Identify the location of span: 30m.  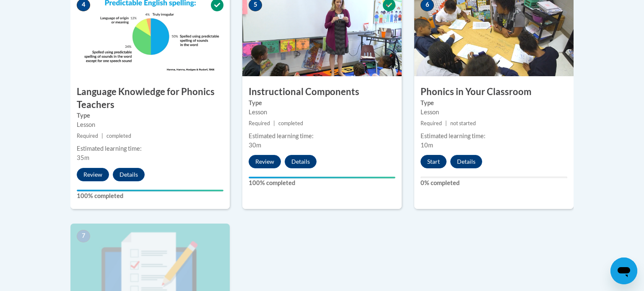
(255, 145).